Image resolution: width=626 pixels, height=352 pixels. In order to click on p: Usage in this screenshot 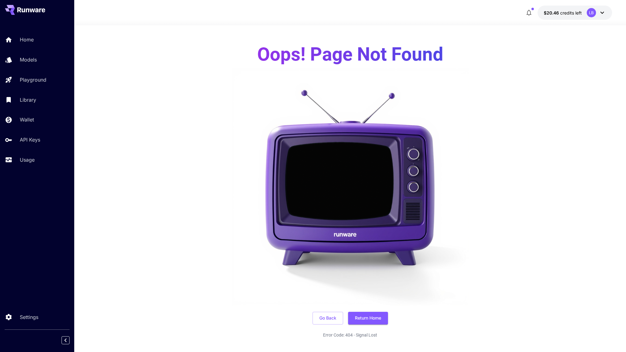, I will do `click(27, 160)`.